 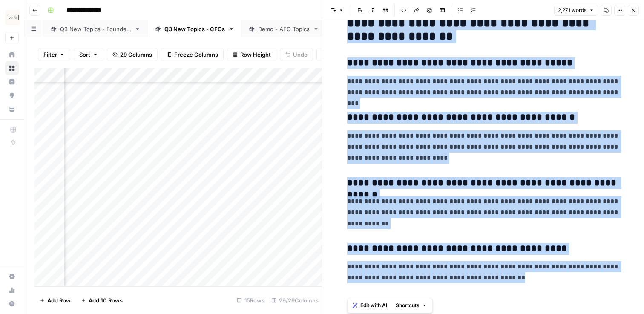 I want to click on a: Demo - AEO Topics, so click(x=284, y=29).